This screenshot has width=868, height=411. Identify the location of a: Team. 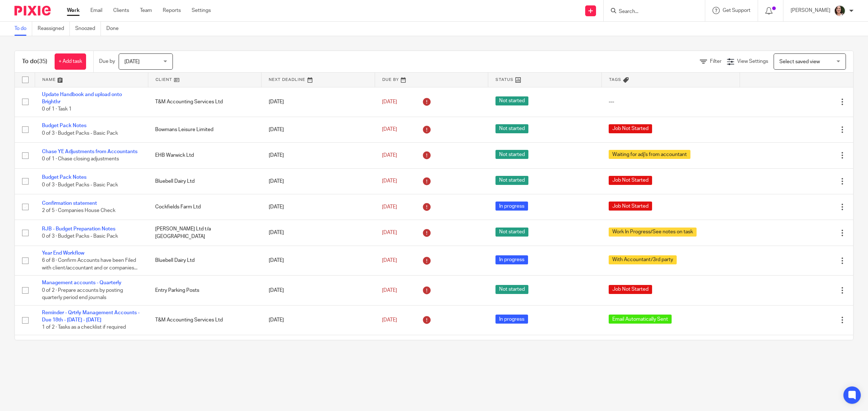
(146, 11).